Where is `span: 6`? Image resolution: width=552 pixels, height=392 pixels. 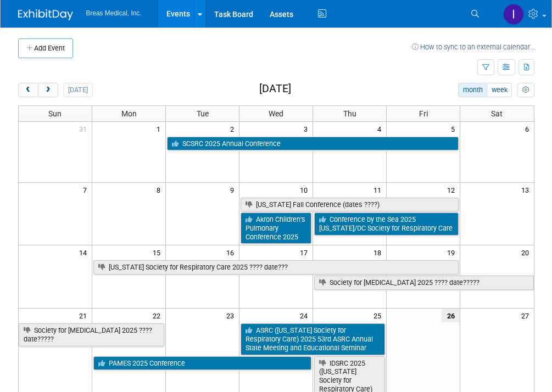
span: 6 is located at coordinates (529, 128).